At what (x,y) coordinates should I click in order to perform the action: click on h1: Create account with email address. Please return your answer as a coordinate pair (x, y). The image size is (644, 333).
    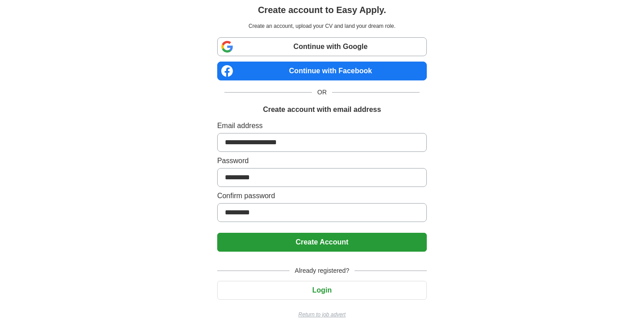
    Looking at the image, I should click on (322, 110).